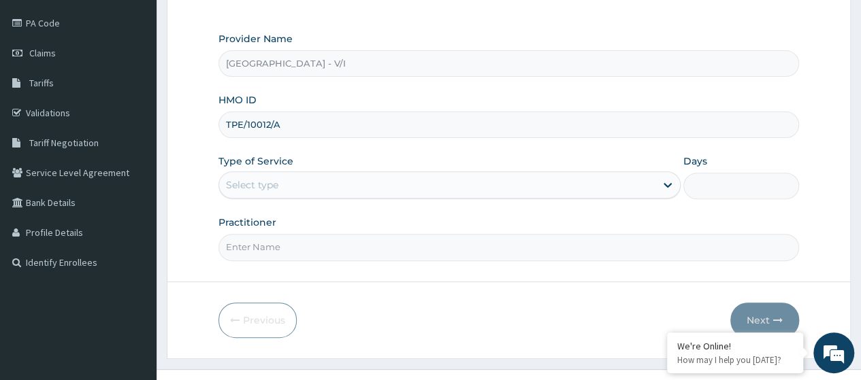  What do you see at coordinates (735, 346) in the screenshot?
I see `div: We're Online!` at bounding box center [735, 346].